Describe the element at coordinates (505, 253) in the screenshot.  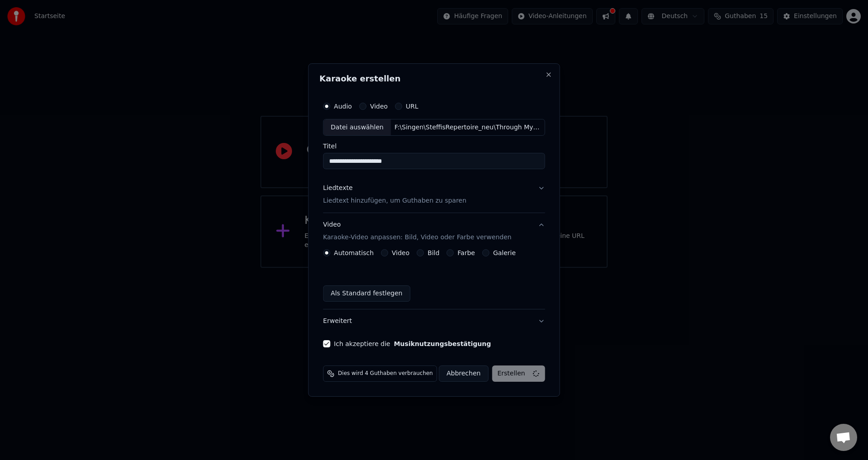
I see `label: Galerie` at that location.